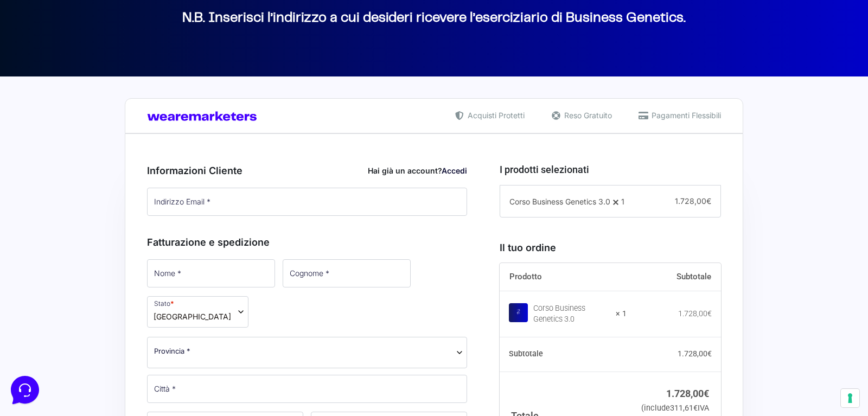  Describe the element at coordinates (192, 316) in the screenshot. I see `span: Italia` at that location.